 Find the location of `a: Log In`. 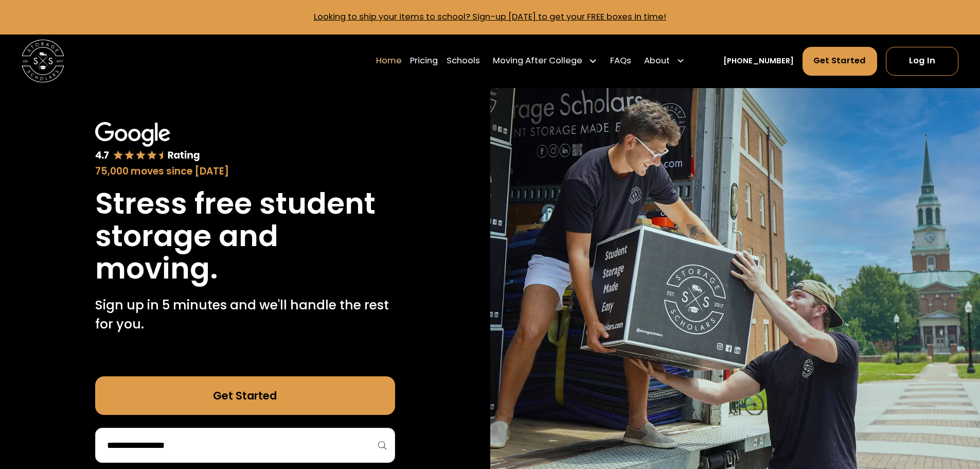

a: Log In is located at coordinates (922, 62).